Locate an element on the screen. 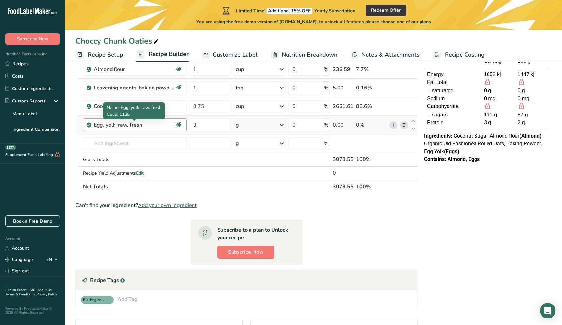 The height and width of the screenshot is (325, 562). div: Powered By FoodLabelMaker © 2025 All Rights Reserved is located at coordinates (33, 311).